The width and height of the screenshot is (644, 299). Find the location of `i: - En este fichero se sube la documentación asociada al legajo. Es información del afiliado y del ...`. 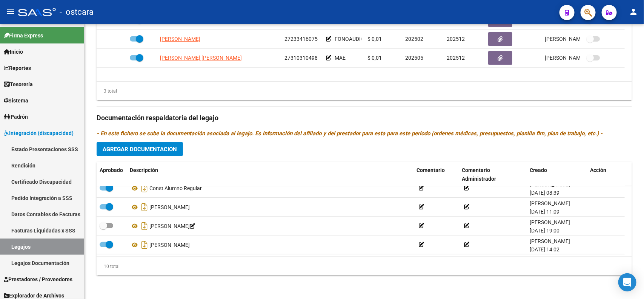

i: - En este fichero se sube la documentación asociada al legajo. Es información del afiliado y del ... is located at coordinates (349, 133).